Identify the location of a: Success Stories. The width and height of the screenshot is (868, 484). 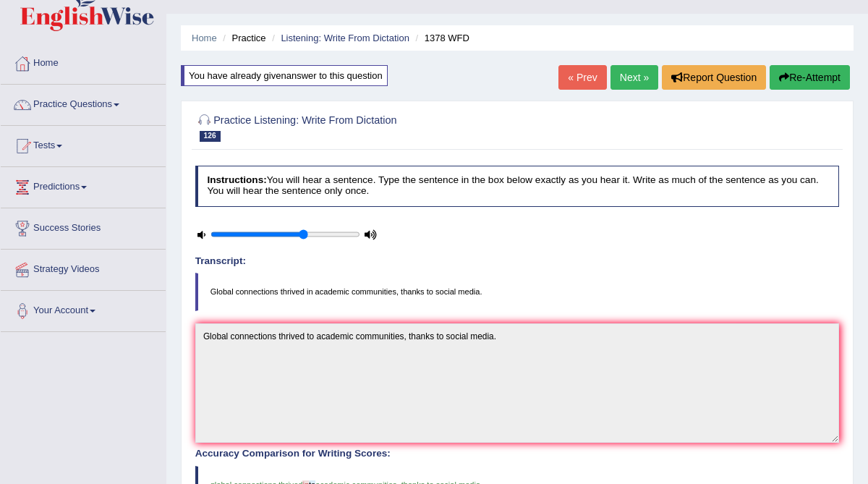
(84, 226).